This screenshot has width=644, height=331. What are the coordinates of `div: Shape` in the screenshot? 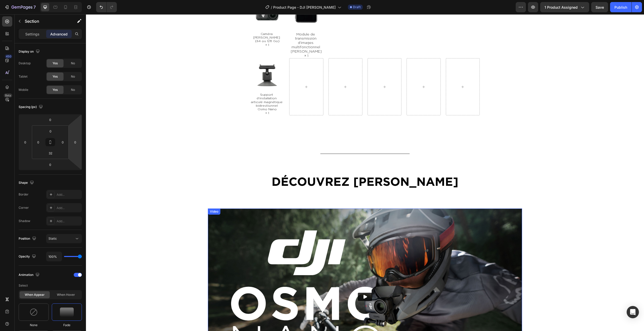 It's located at (27, 183).